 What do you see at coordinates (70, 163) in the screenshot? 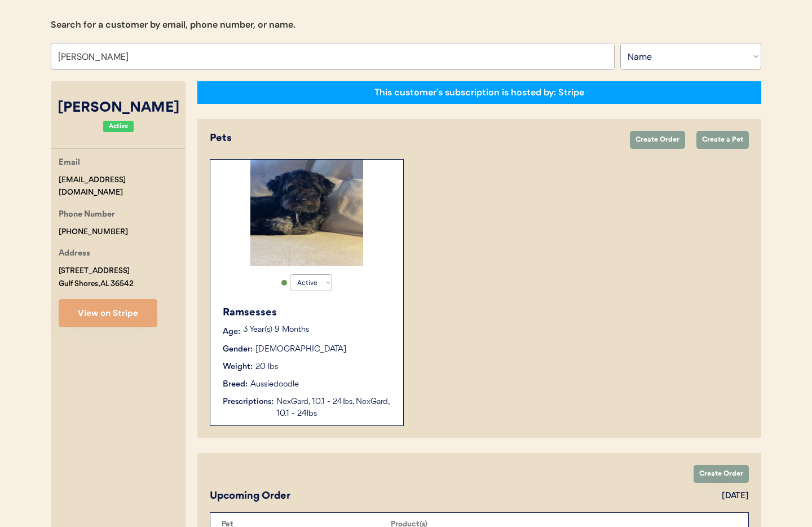
I see `div: Email` at bounding box center [70, 163].